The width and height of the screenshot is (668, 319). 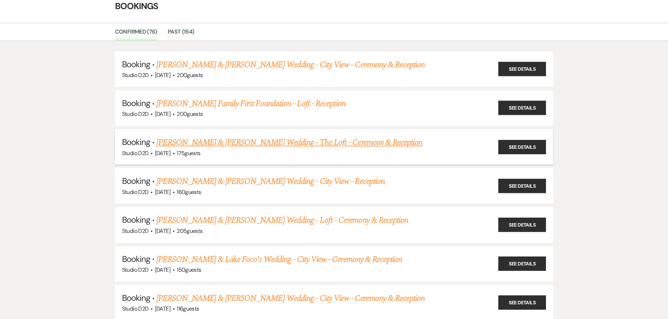 What do you see at coordinates (136, 34) in the screenshot?
I see `a: Confirmed (76)` at bounding box center [136, 34].